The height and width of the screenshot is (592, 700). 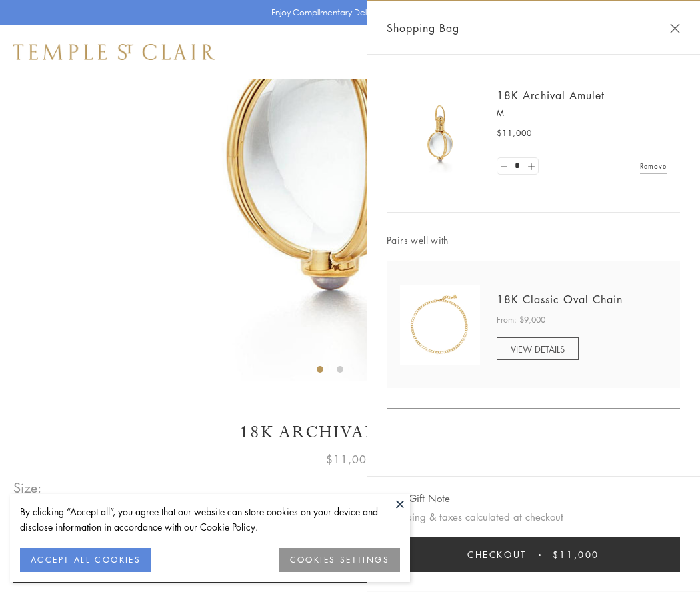 What do you see at coordinates (350, 432) in the screenshot?
I see `h1: 18K Archival Amulet` at bounding box center [350, 432].